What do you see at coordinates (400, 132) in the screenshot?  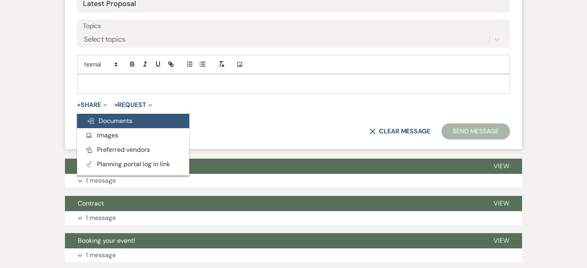 I see `button: Clear message` at bounding box center [400, 132].